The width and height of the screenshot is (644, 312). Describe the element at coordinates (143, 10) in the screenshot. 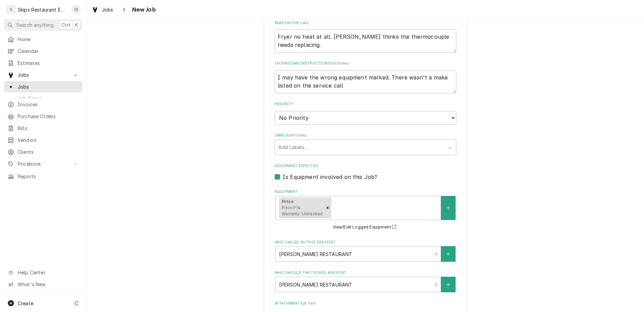

I see `span: New Job` at that location.